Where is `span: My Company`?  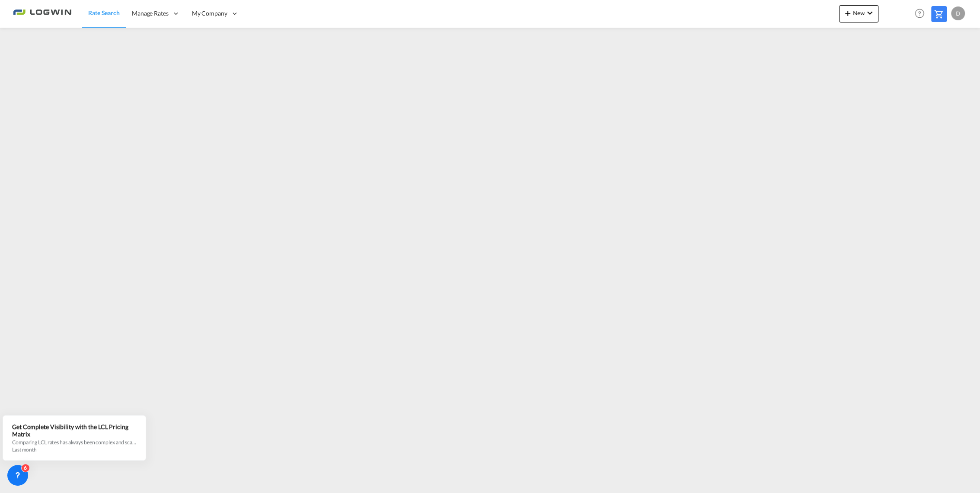 span: My Company is located at coordinates (210, 13).